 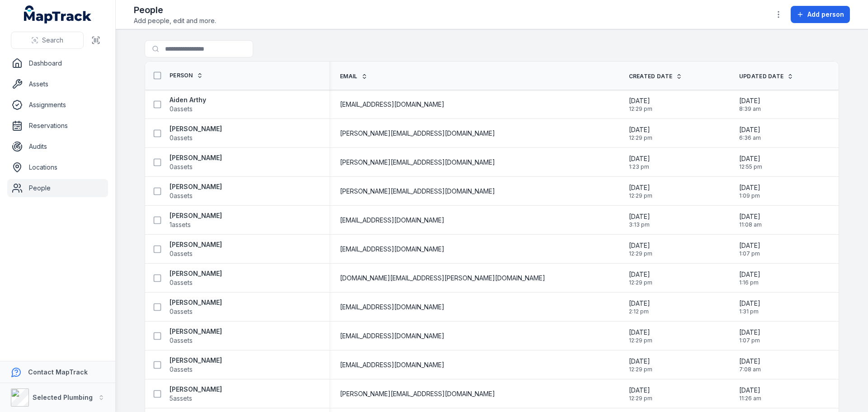 What do you see at coordinates (188, 105) in the screenshot?
I see `a: Aiden Arthy0assets` at bounding box center [188, 105].